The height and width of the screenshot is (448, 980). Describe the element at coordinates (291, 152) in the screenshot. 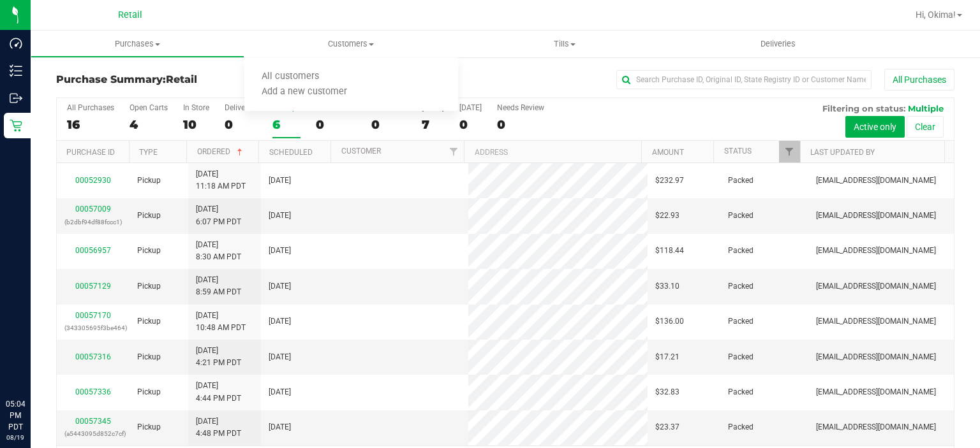

I see `a: Scheduled` at that location.